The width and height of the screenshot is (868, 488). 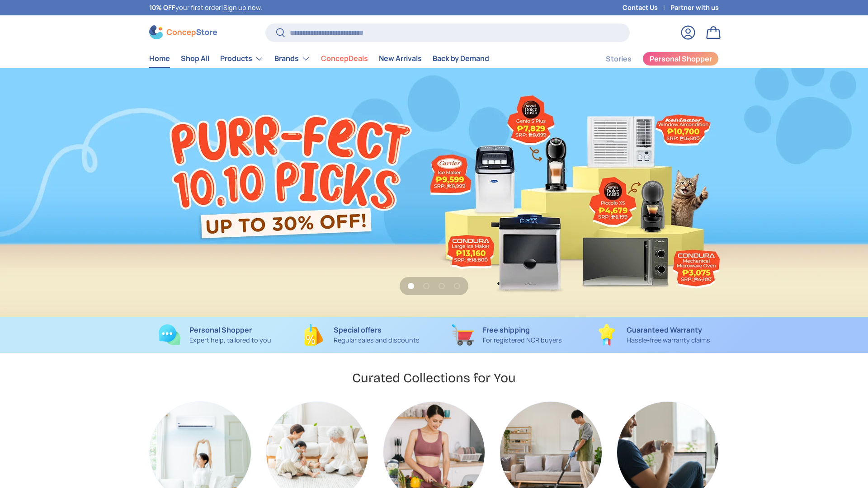 What do you see at coordinates (195, 58) in the screenshot?
I see `a: Shop All` at bounding box center [195, 58].